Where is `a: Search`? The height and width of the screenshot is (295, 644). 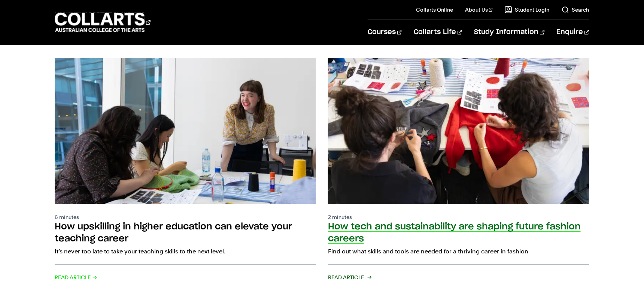 a: Search is located at coordinates (576, 10).